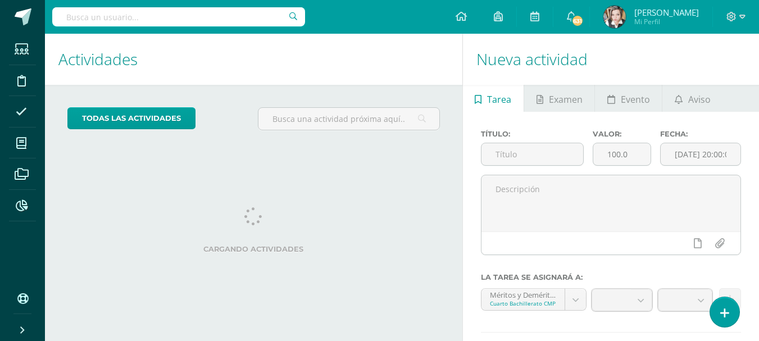  What do you see at coordinates (611, 59) in the screenshot?
I see `h1: Nueva actividad` at bounding box center [611, 59].